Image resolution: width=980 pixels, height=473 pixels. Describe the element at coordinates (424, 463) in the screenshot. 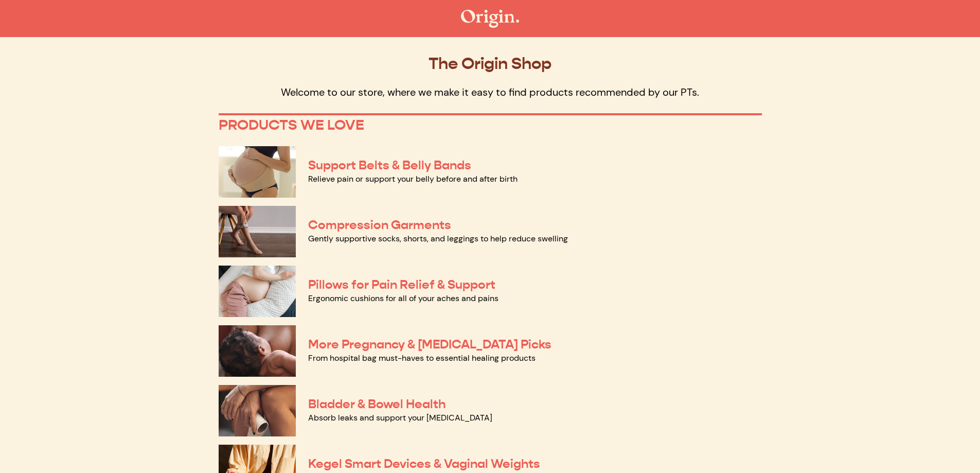

I see `a: Kegel Smart Devices & Vaginal Weights` at that location.